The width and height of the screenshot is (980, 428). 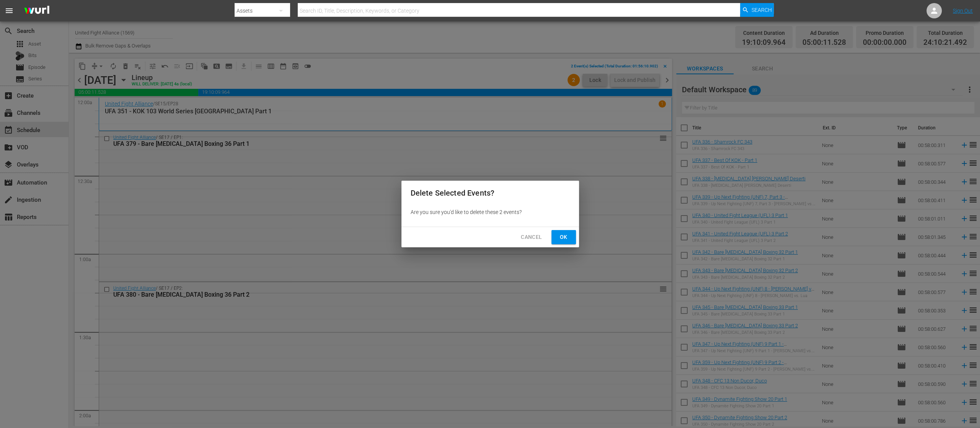 I want to click on span: Ok, so click(x=564, y=237).